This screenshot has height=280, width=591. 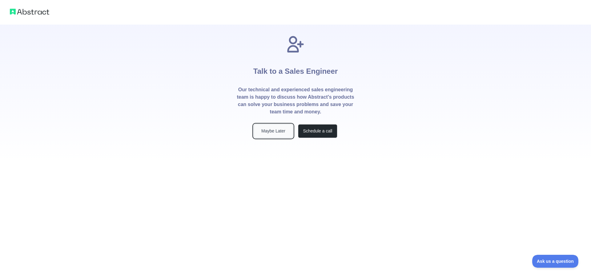 I want to click on p: Our technical and experienced sales engineering team is happy to discuss how Abstract's products ..., so click(x=295, y=101).